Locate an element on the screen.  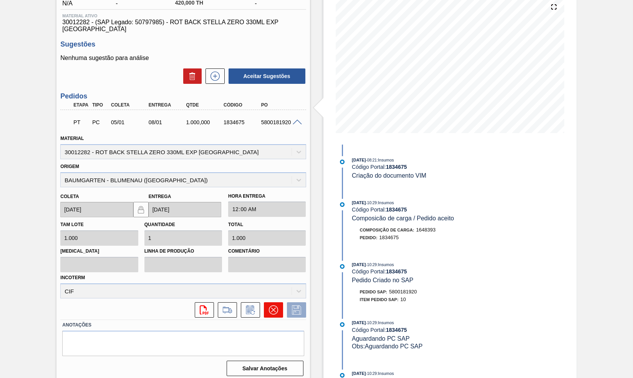
div: Qtde is located at coordinates (205, 105).